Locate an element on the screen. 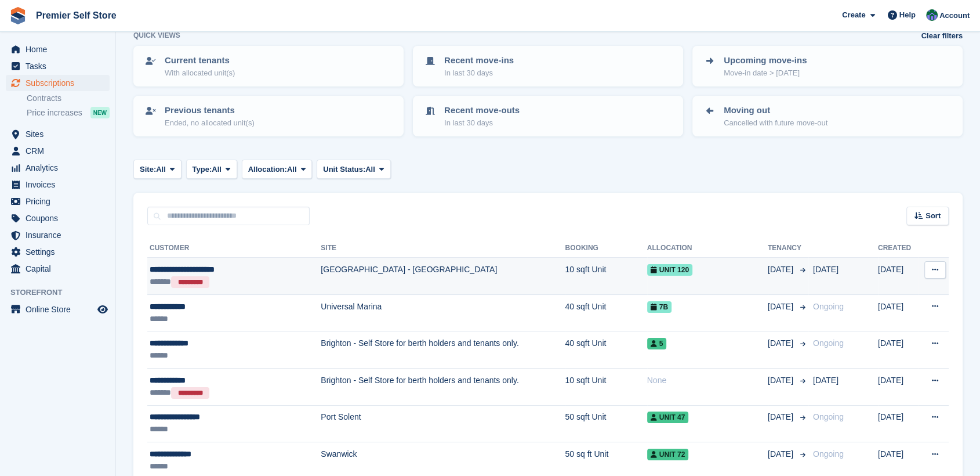  a: Preview store is located at coordinates (102, 309).